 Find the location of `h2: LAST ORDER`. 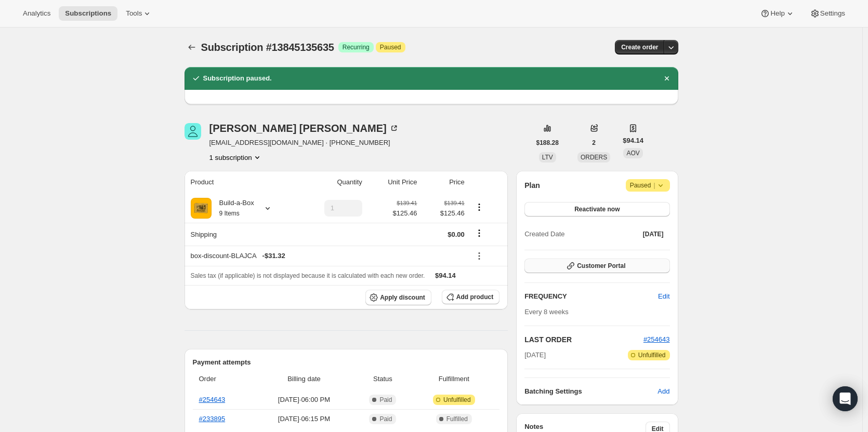

h2: LAST ORDER is located at coordinates (584, 340).